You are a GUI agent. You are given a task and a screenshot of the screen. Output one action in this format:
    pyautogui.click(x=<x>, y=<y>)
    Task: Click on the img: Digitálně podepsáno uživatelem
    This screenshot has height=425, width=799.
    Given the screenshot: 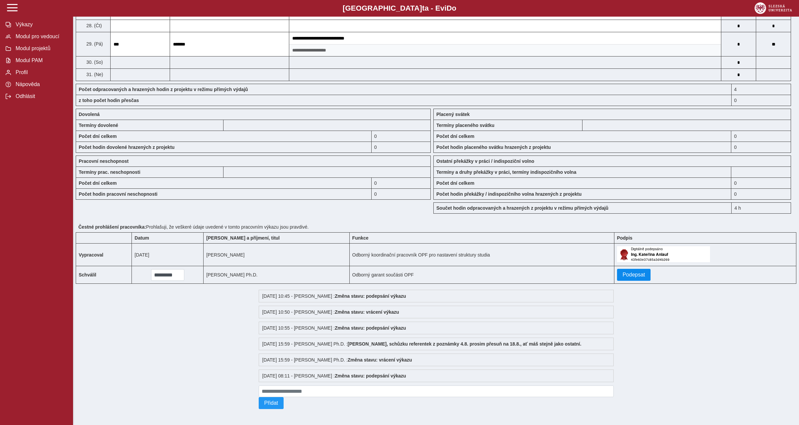 What is the action you would take?
    pyautogui.click(x=663, y=254)
    